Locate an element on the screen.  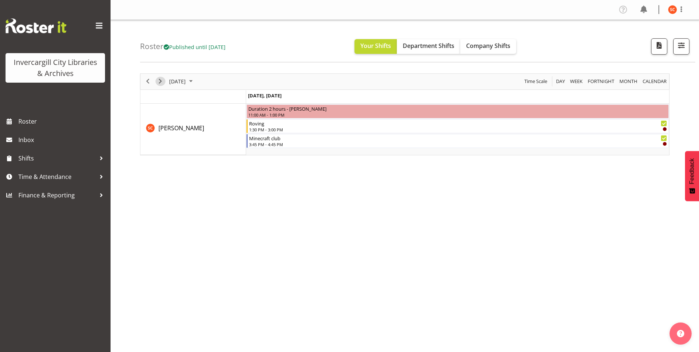
button: Month is located at coordinates (655, 81).